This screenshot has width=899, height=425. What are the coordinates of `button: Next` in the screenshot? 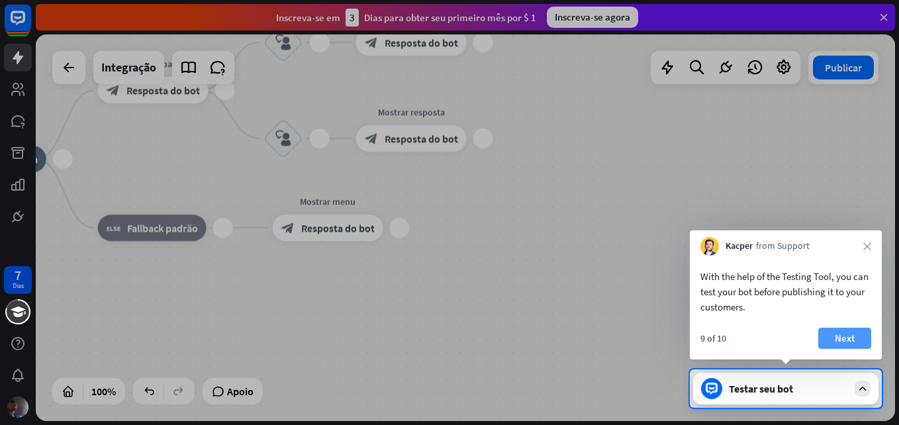 It's located at (844, 338).